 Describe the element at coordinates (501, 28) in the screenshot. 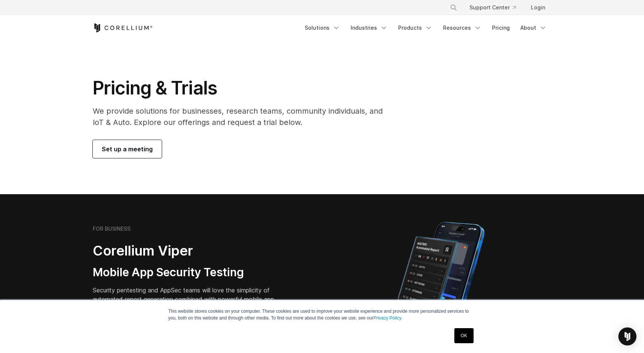

I see `a: Pricing` at that location.